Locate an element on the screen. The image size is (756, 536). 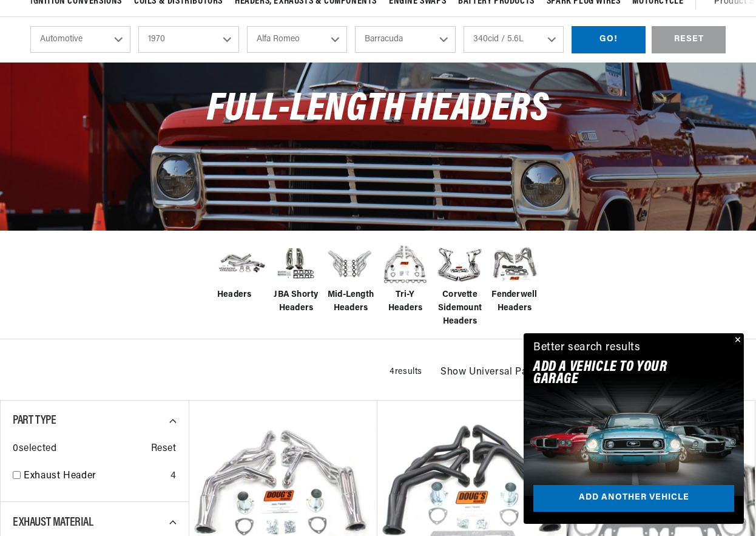
img: JBA Shorty Headers is located at coordinates (296, 263).